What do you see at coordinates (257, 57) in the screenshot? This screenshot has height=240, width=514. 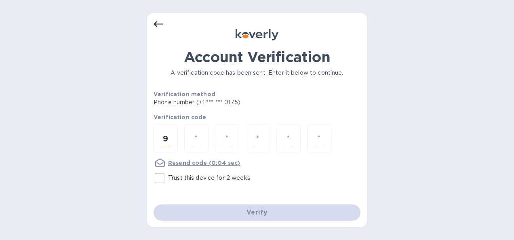 I see `h1: Account Verification` at bounding box center [257, 57].